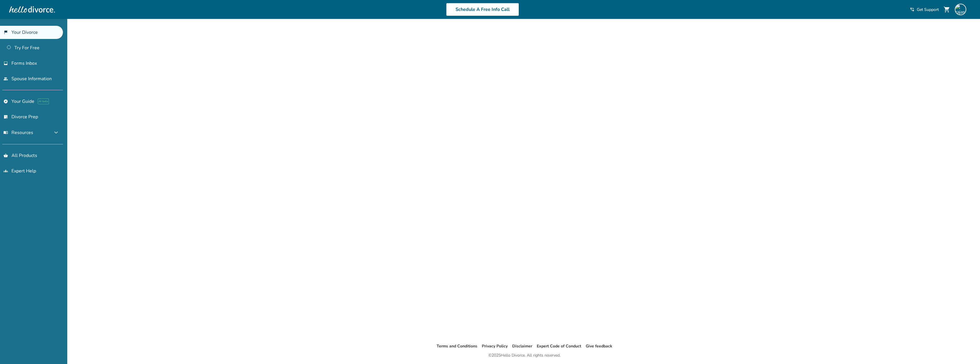  Describe the element at coordinates (928, 10) in the screenshot. I see `span: Get Support` at that location.